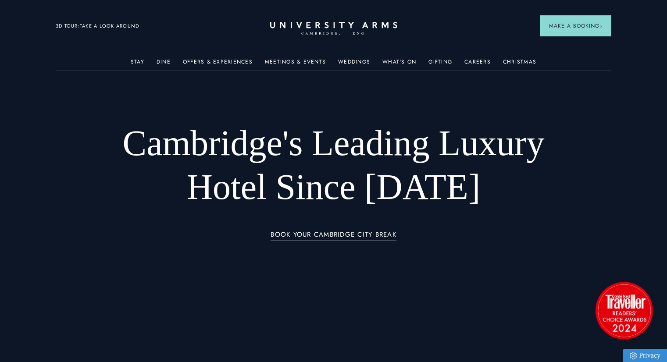  I want to click on img: Privacy, so click(633, 356).